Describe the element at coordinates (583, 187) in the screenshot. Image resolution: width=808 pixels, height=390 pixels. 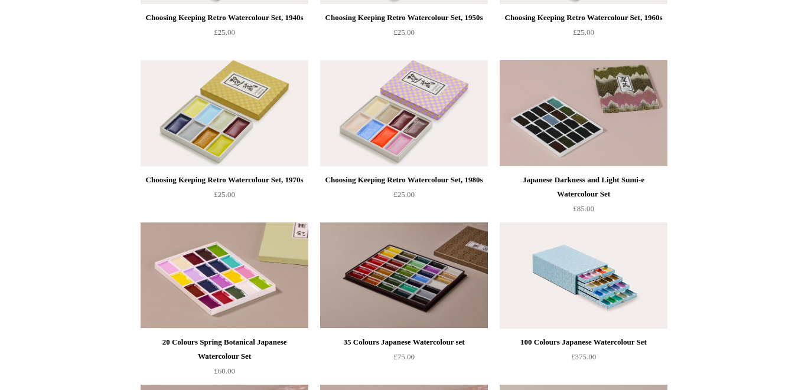
I see `div: Japanese Darkness and Light Sumi-e Watercolour Set` at that location.